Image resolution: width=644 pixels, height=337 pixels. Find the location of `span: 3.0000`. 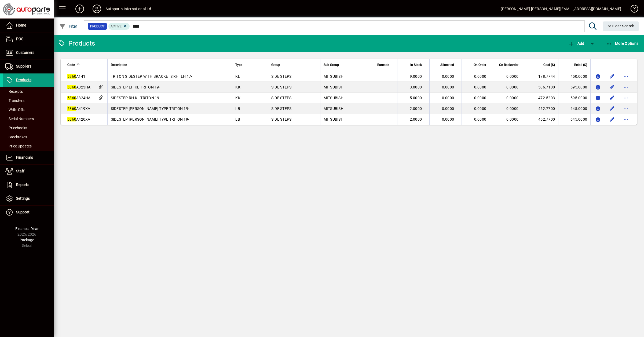

span: 3.0000 is located at coordinates (416, 87).